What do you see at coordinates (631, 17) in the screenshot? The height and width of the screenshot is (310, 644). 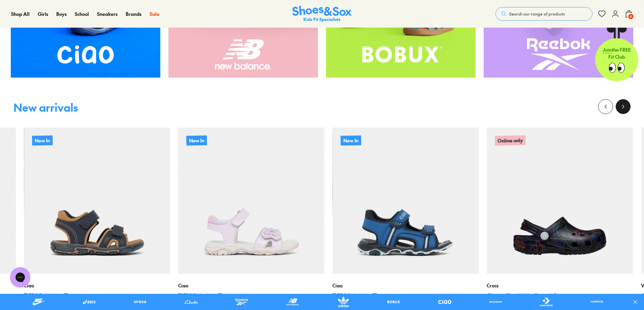 I see `span: 4` at bounding box center [631, 17].